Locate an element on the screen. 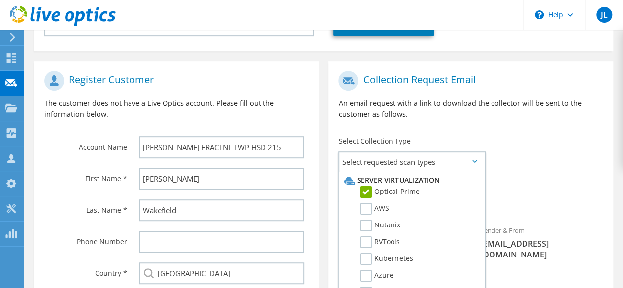 The height and width of the screenshot is (288, 623). svg: \n is located at coordinates (539, 15).